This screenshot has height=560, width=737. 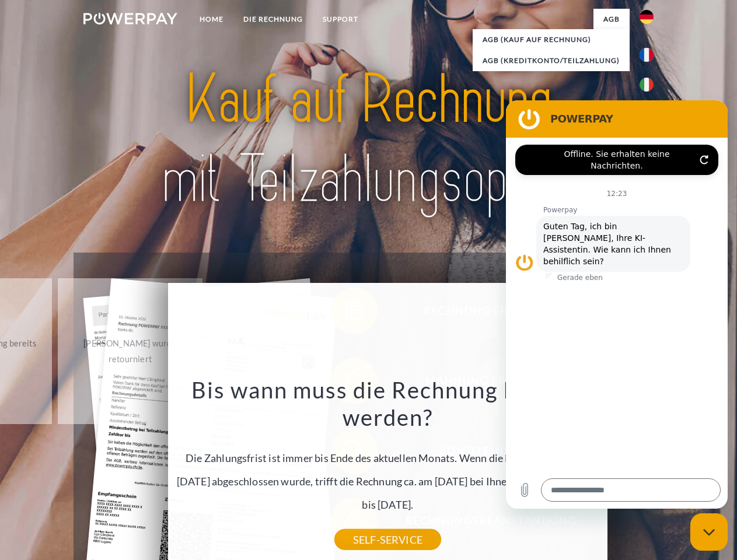 What do you see at coordinates (111, 94) in the screenshot?
I see `p: 12:23` at bounding box center [111, 94].